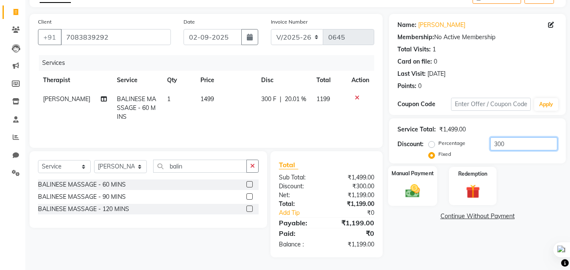 The image size is (570, 270). What do you see at coordinates (225, 80) in the screenshot?
I see `th: Price` at bounding box center [225, 80].